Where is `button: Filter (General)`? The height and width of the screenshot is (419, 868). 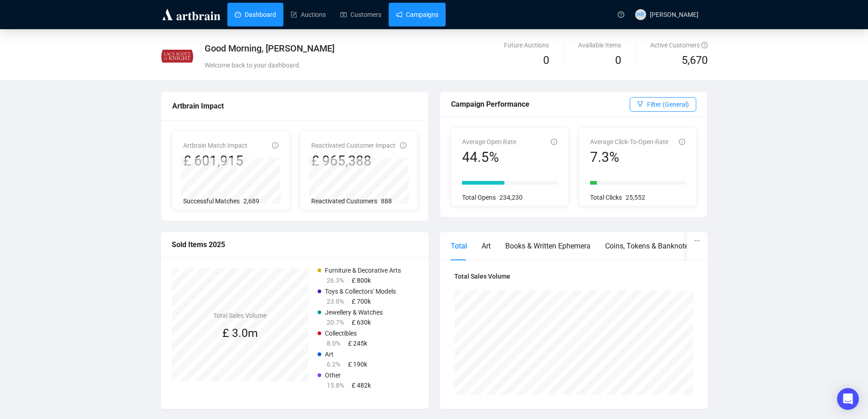
button: Filter (General) is located at coordinates (663, 104).